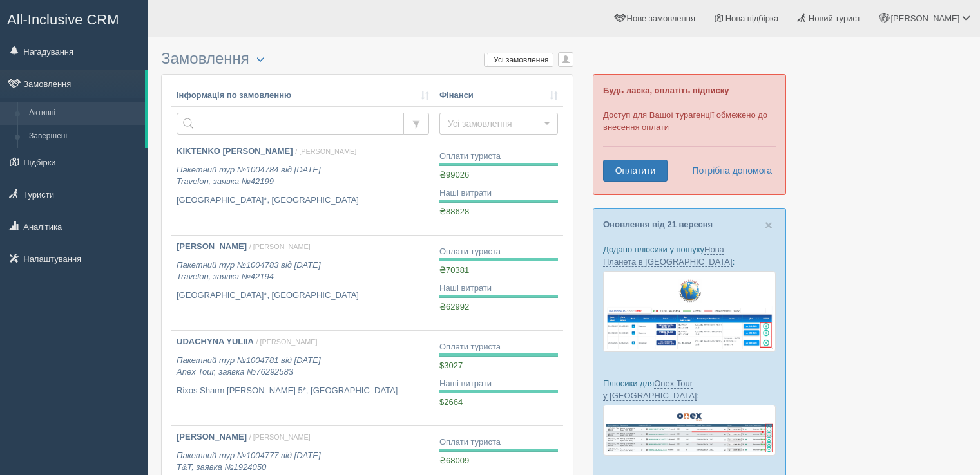 The width and height of the screenshot is (980, 475). I want to click on a: Фінанси, so click(498, 95).